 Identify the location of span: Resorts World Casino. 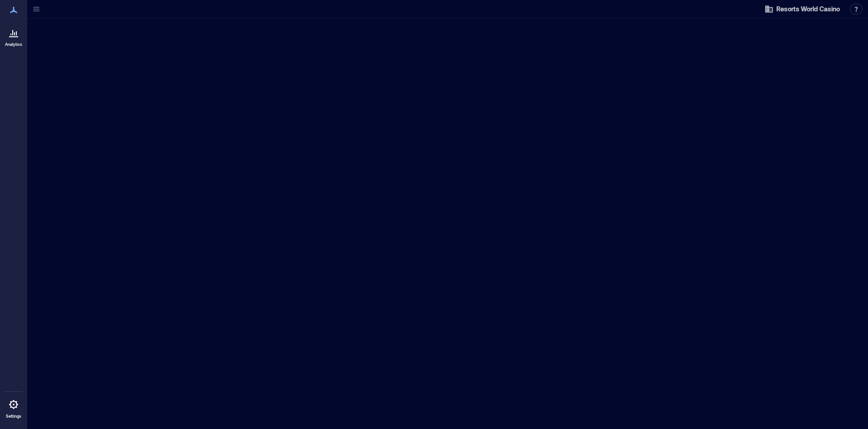
(808, 9).